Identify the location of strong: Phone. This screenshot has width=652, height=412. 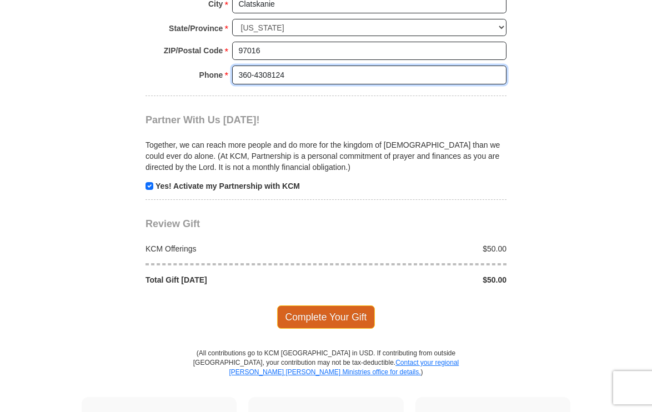
(211, 75).